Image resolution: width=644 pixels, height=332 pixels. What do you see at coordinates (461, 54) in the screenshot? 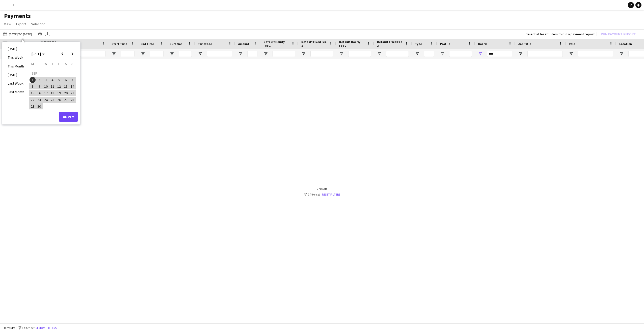
I see `input: Profile Filter Input` at bounding box center [461, 54].